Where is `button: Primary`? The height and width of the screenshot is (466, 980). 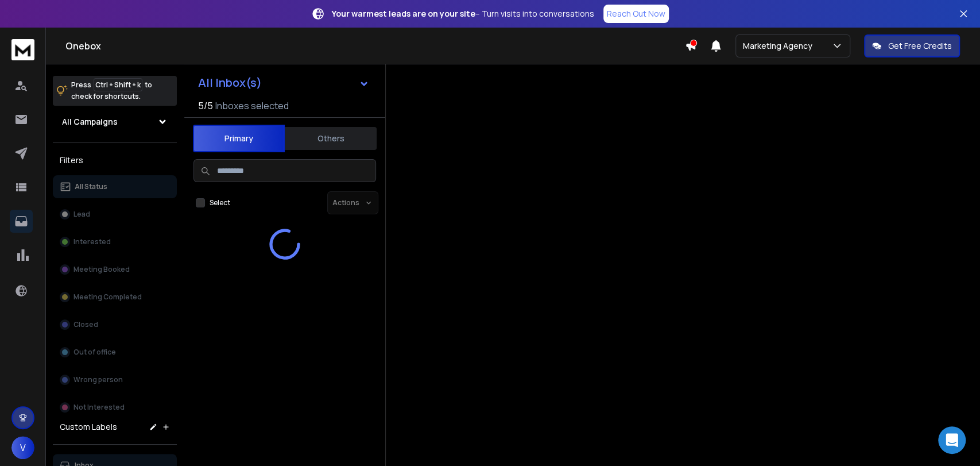
button: Primary is located at coordinates (239, 139).